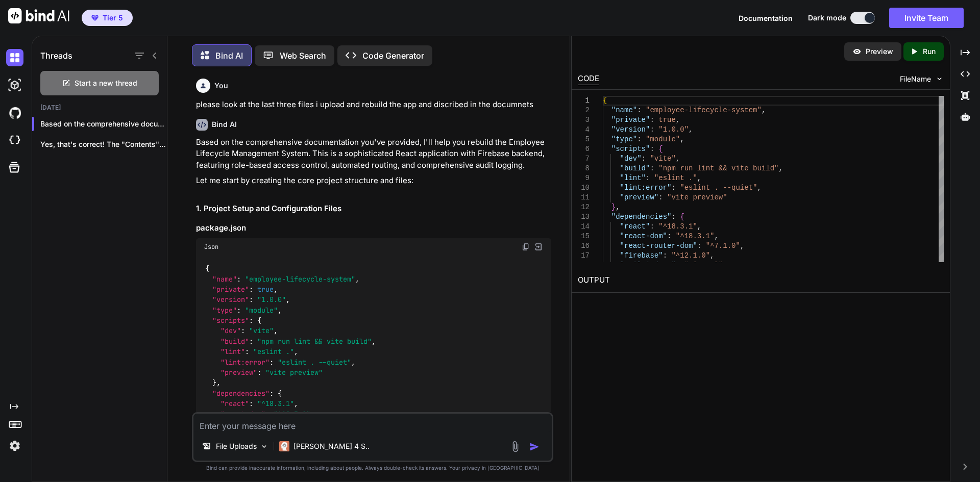  Describe the element at coordinates (584, 237) in the screenshot. I see `div: 15` at that location.